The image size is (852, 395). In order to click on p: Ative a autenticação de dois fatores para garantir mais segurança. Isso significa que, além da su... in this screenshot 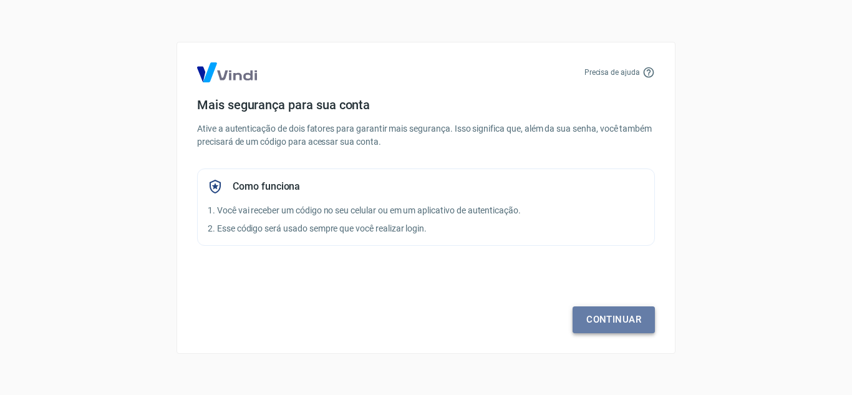, I will do `click(426, 135)`.